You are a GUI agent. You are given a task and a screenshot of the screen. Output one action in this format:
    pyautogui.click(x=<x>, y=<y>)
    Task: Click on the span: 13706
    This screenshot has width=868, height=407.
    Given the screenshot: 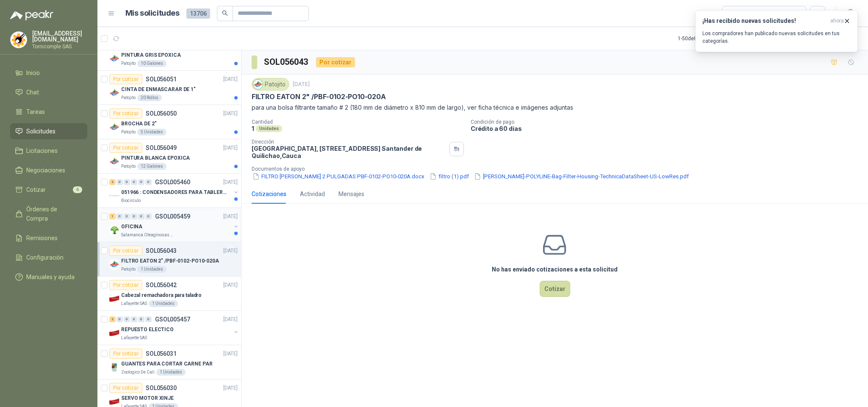 What is the action you would take?
    pyautogui.click(x=198, y=14)
    